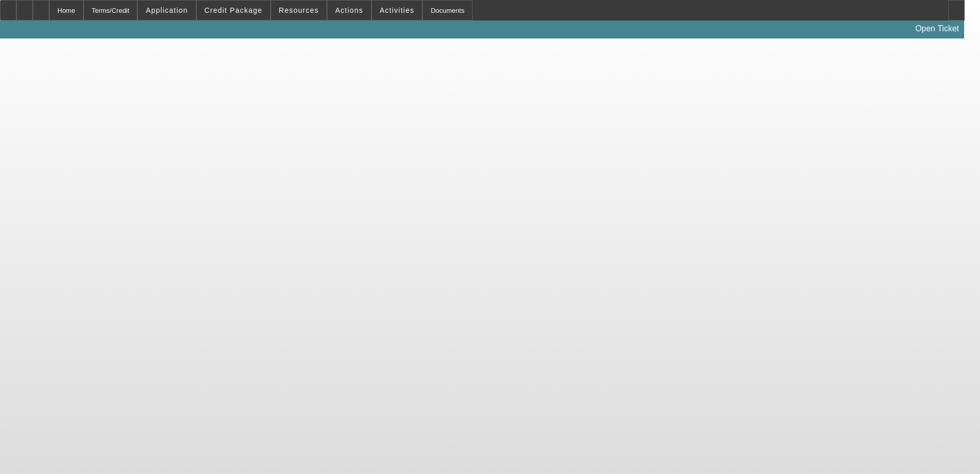 Image resolution: width=980 pixels, height=474 pixels. Describe the element at coordinates (167, 10) in the screenshot. I see `span: Application` at that location.